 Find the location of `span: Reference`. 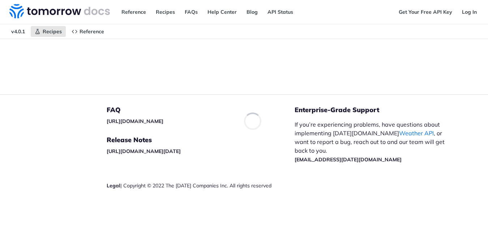

span: Reference is located at coordinates (92, 31).